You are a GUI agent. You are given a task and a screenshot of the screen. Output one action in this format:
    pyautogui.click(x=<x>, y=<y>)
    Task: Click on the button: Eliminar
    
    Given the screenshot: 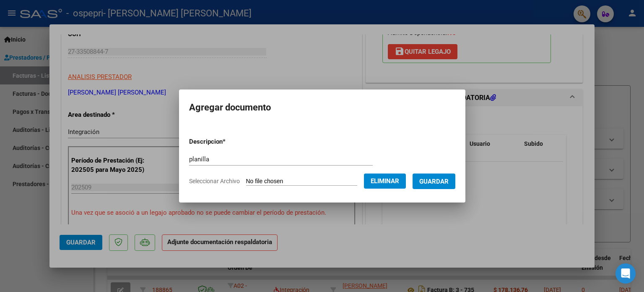 What is the action you would take?
    pyautogui.click(x=385, y=181)
    